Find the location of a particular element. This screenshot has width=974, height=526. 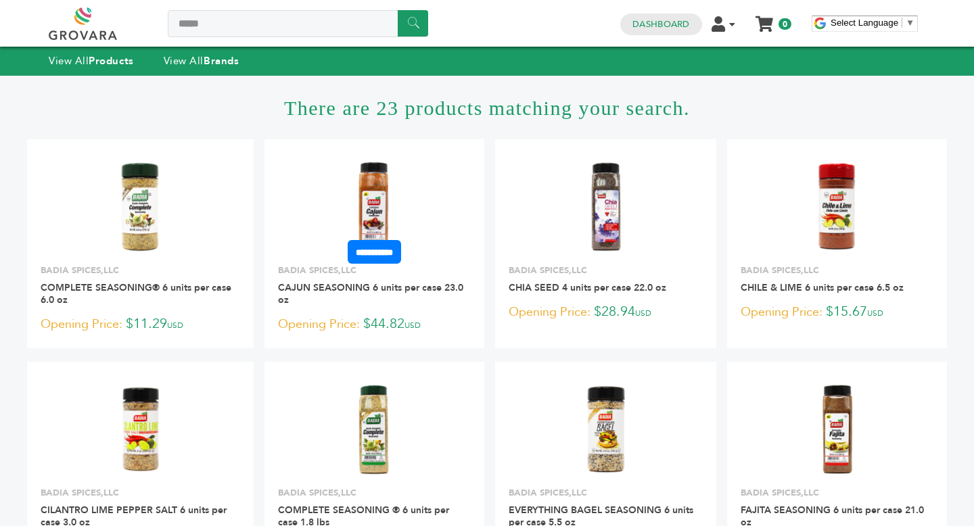

img: COMPLETE SEASONING® 6 units per case 6.0 oz is located at coordinates (140, 206).